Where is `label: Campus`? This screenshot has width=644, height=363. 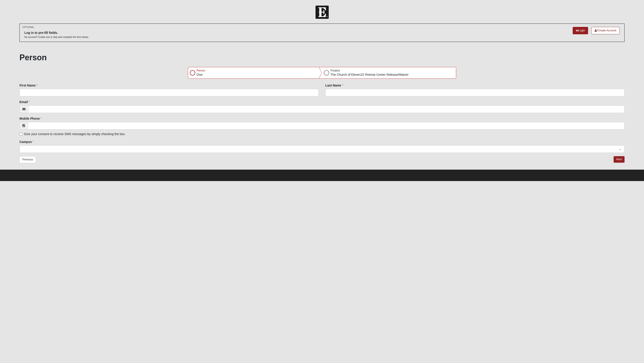
label: Campus is located at coordinates (27, 142).